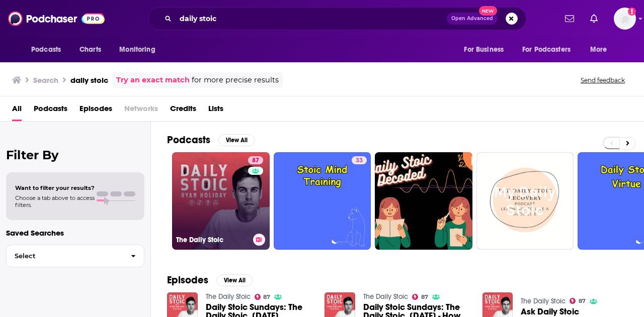 This screenshot has width=644, height=317. What do you see at coordinates (472, 19) in the screenshot?
I see `button: Open AdvancedNew` at bounding box center [472, 19].